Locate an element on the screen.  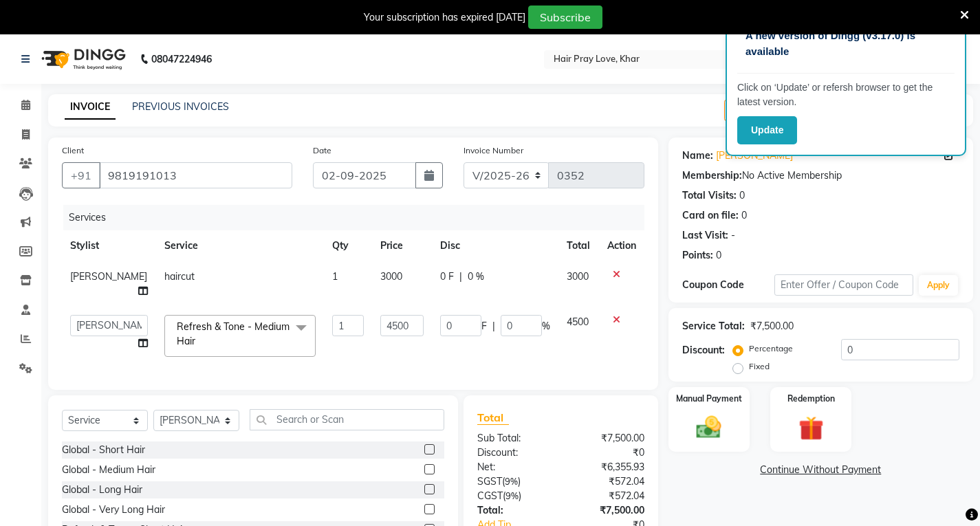
label: Invoice Number is located at coordinates (493, 151).